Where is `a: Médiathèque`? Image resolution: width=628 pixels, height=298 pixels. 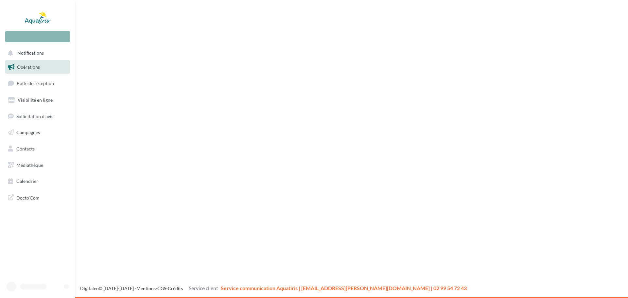
a: Médiathèque is located at coordinates (38, 165).